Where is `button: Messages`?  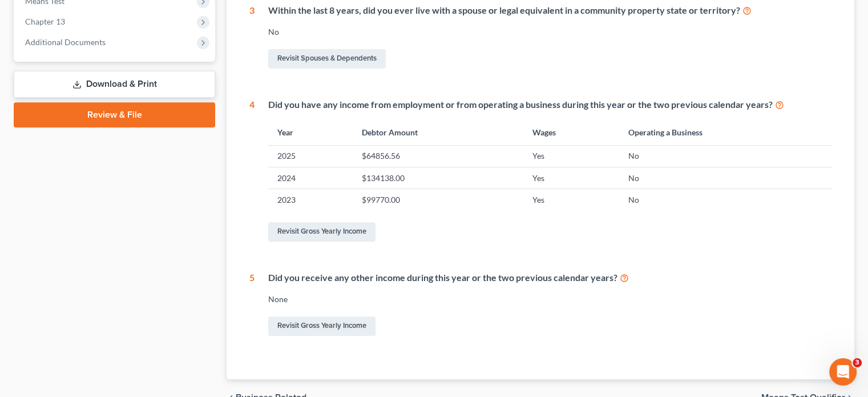
button: Messages is located at coordinates (113, 315).